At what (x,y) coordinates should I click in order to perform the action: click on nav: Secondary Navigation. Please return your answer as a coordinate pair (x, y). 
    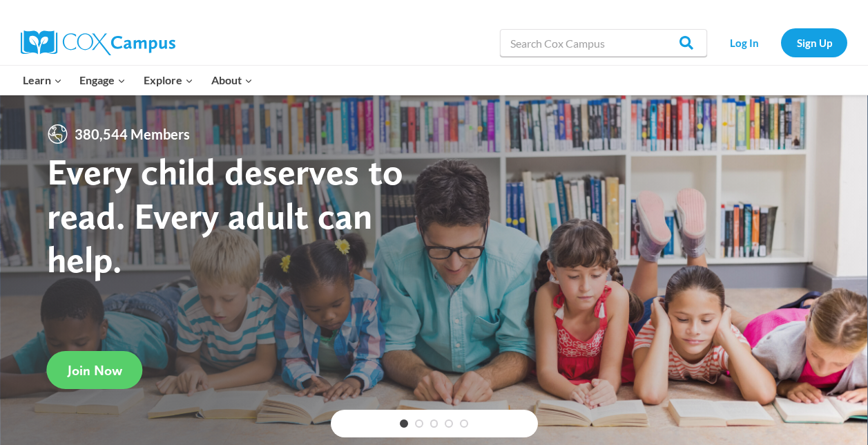
    Looking at the image, I should click on (780, 43).